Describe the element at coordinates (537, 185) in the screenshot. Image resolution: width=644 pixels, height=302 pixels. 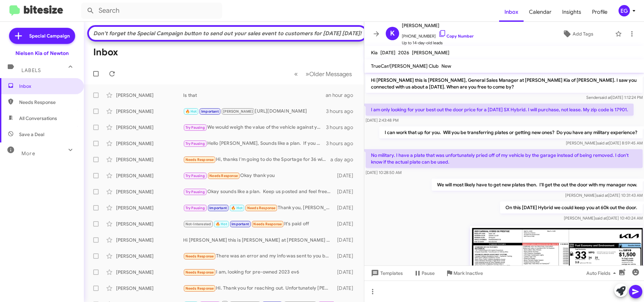
I see `p: We will most likely have to get new plates then. I'll get the out the door with my manager now.` at that location.